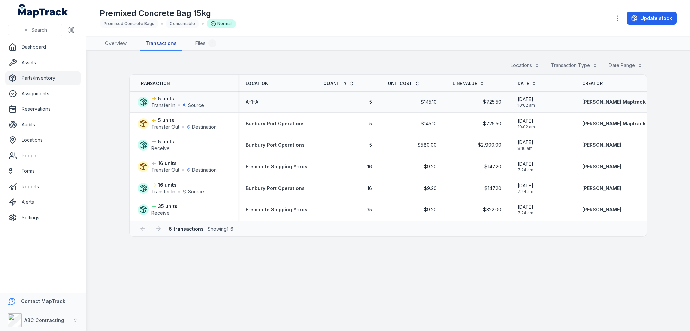 The image size is (690, 331). I want to click on a: Dashboard, so click(43, 47).